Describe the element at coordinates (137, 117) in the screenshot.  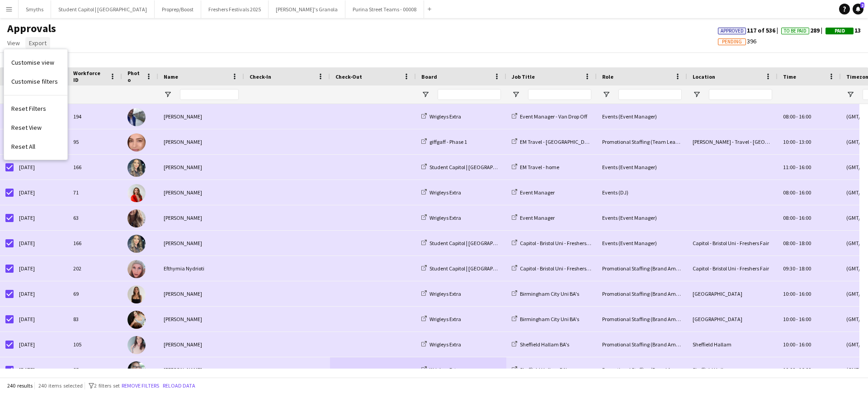
I see `img: Mark Biddle` at that location.